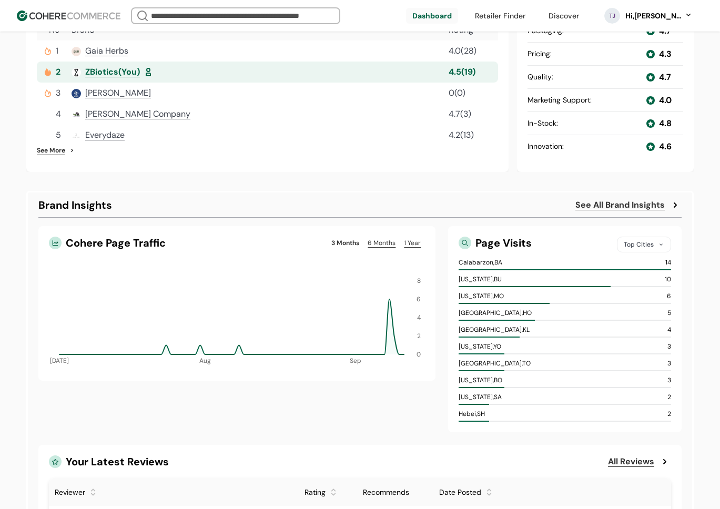 This screenshot has width=720, height=509. What do you see at coordinates (668, 262) in the screenshot?
I see `div: 14` at bounding box center [668, 262].